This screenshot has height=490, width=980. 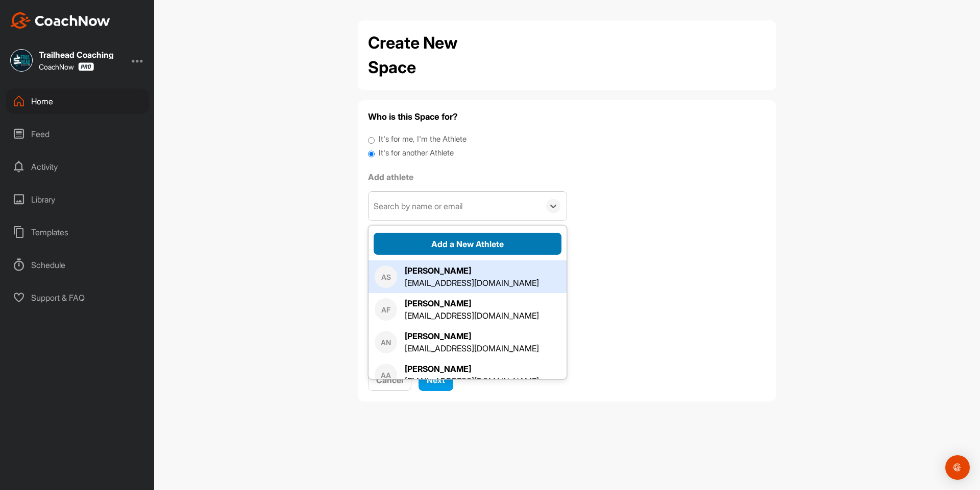 What do you see at coordinates (437, 56) in the screenshot?
I see `h2: Create New Space` at bounding box center [437, 56].